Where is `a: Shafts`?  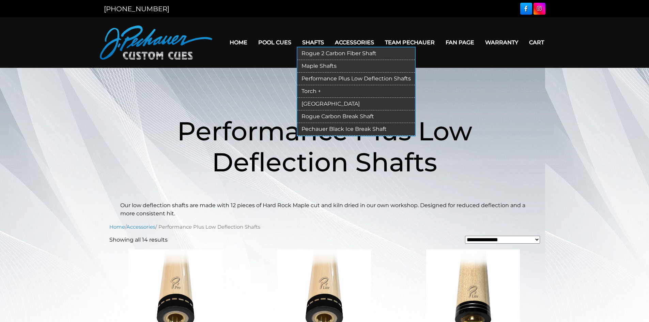 a: Shafts is located at coordinates (313, 42).